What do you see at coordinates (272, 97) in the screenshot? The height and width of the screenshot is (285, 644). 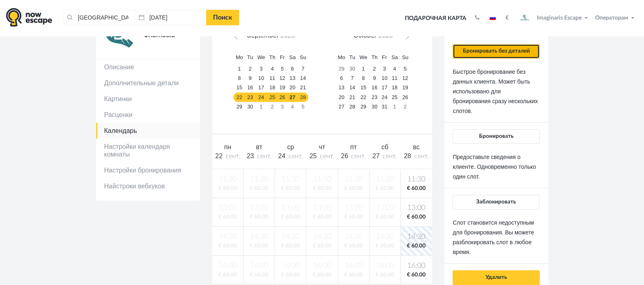 I see `a: 25` at bounding box center [272, 97].